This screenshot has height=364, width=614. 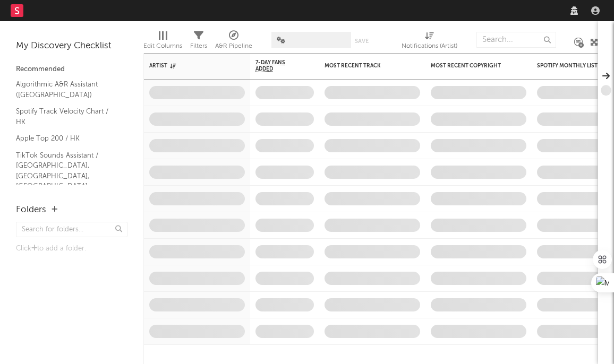 I want to click on div: Recommended, so click(x=72, y=69).